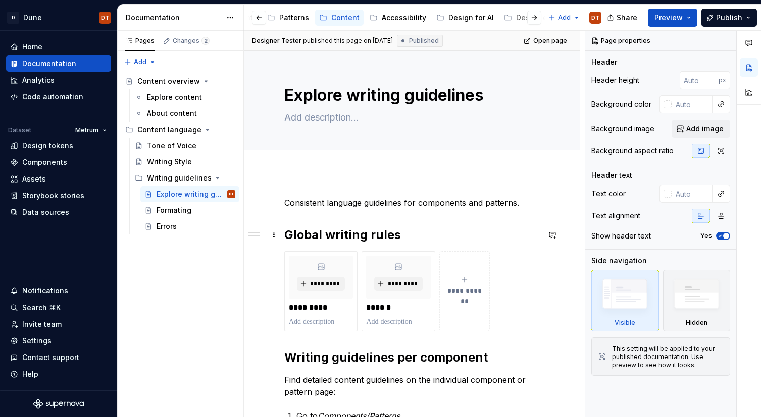 The height and width of the screenshot is (417, 761). What do you see at coordinates (615, 216) in the screenshot?
I see `div: Text alignment` at bounding box center [615, 216].